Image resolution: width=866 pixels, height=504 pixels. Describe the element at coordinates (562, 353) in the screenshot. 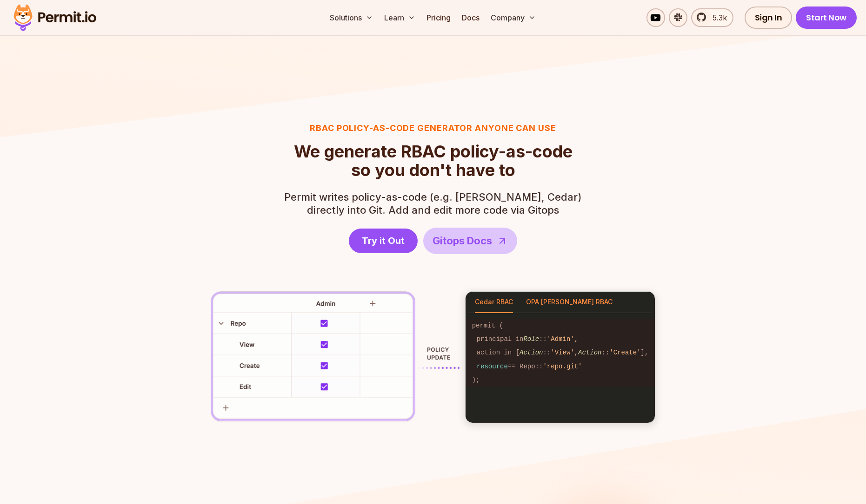

I see `span: 'View'` at that location.